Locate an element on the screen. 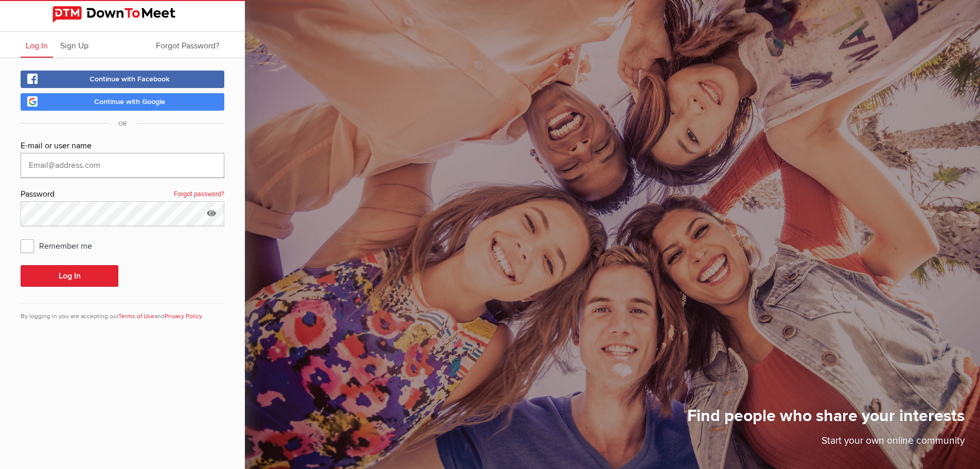  div: By logging in you are accepting our and is located at coordinates (123, 312).